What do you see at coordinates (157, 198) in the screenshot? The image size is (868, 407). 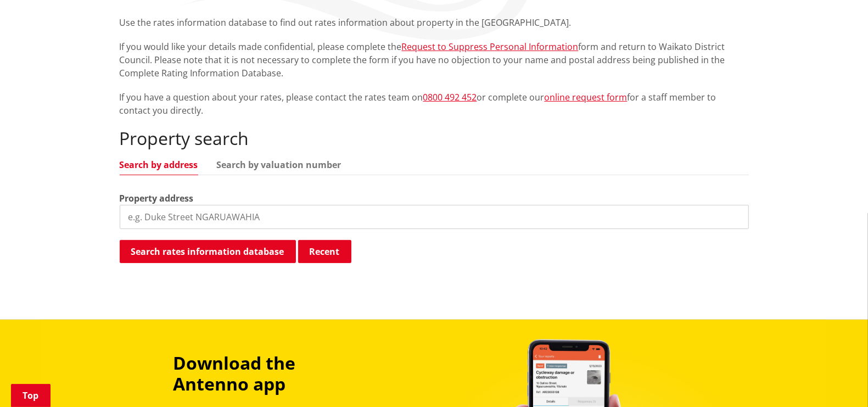 I see `label: Property address` at bounding box center [157, 198].